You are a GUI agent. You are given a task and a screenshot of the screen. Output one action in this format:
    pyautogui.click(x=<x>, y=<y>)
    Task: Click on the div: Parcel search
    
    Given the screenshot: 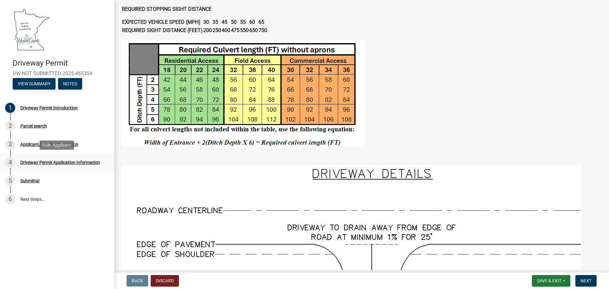 What is the action you would take?
    pyautogui.click(x=34, y=126)
    